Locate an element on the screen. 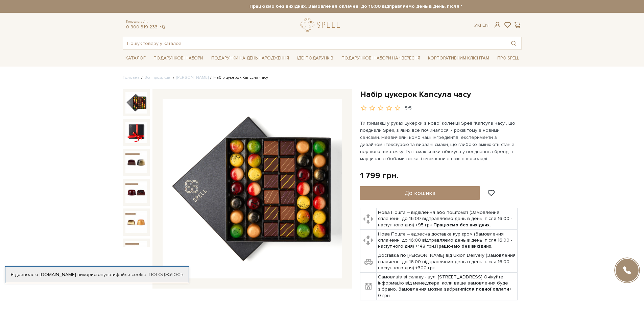 Image resolution: width=644 pixels, height=322 pixels. div: 5/5 is located at coordinates (408, 108).